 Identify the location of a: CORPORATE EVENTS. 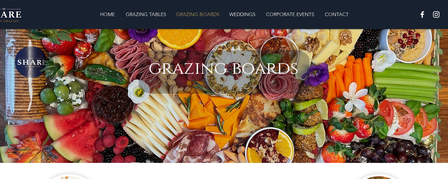
(290, 14).